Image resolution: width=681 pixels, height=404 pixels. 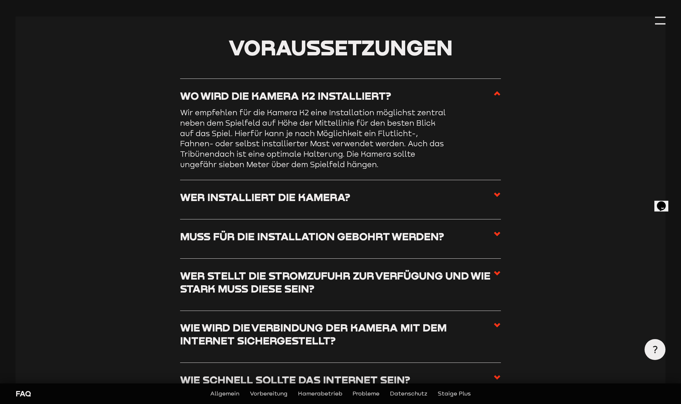 I want to click on h3: Wie wird die Verbindung der Kamera mit dem Internet sichergestellt?, so click(x=337, y=334).